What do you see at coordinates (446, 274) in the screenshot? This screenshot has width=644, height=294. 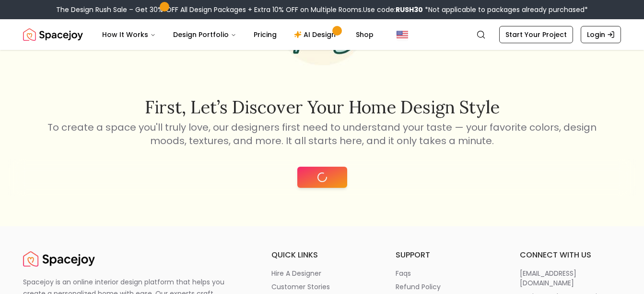 I see `a: faqs` at bounding box center [446, 274].